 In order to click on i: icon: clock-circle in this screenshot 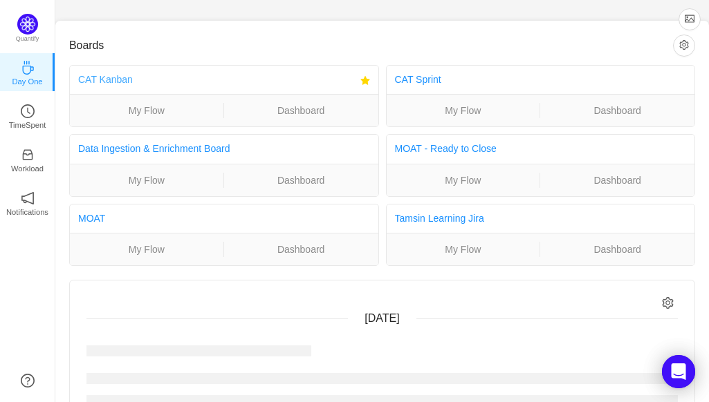, I will do `click(28, 111)`.